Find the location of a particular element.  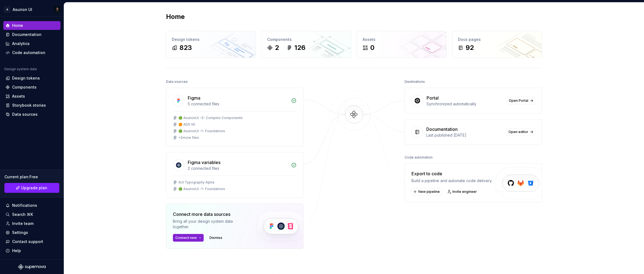

a: Upgrade plan is located at coordinates (32, 188).